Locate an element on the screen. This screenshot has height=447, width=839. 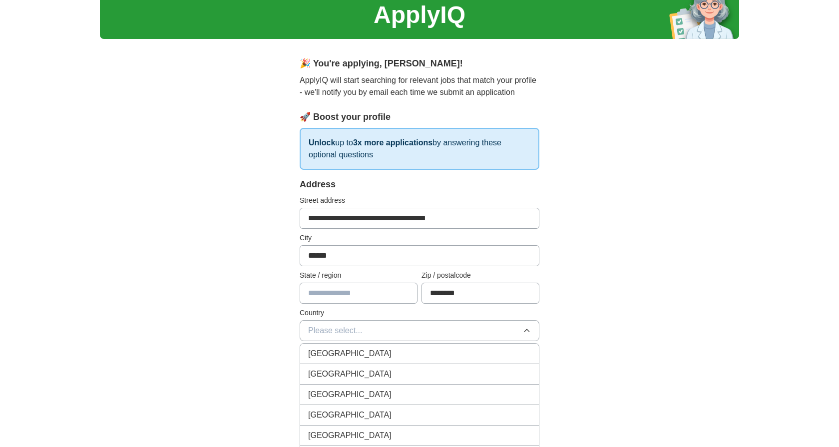
p: up to by answering these optional questions is located at coordinates (420, 149).